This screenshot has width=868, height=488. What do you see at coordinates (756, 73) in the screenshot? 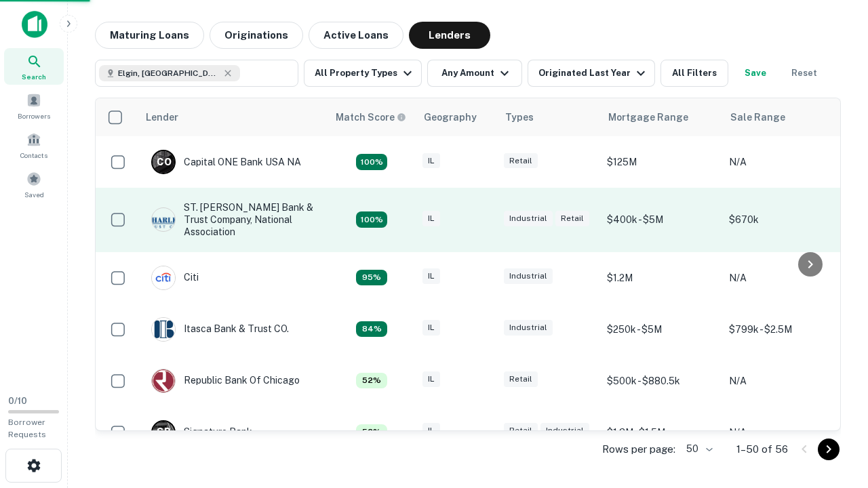
I see `button: Save your search to get updates of matches that match your search criteria.` at bounding box center [756, 73].